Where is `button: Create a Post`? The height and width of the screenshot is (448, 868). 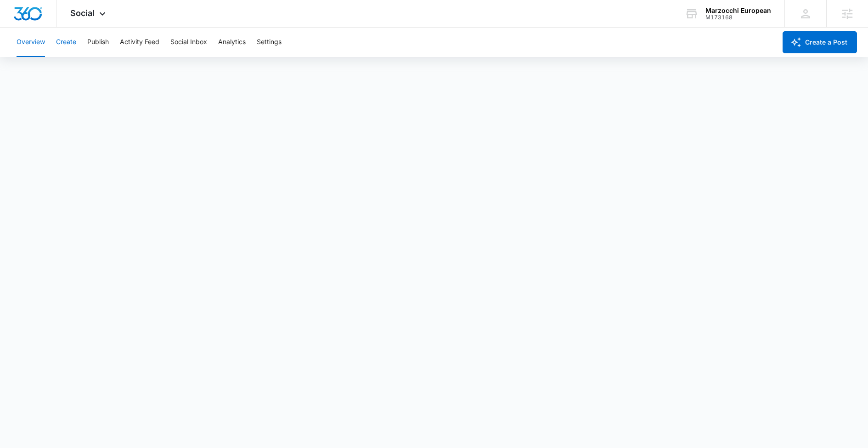 button: Create a Post is located at coordinates (820, 43).